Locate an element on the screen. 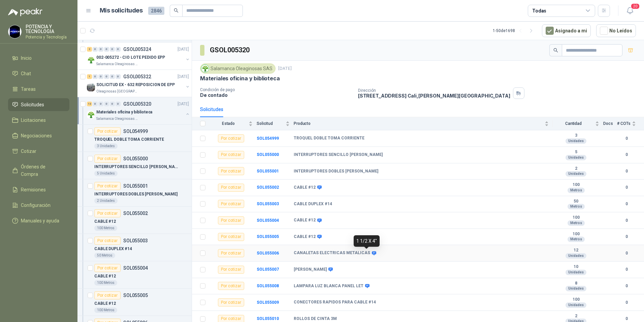 Image resolution: width=644 pixels, height=322 pixels. b: 10 is located at coordinates (576, 267).